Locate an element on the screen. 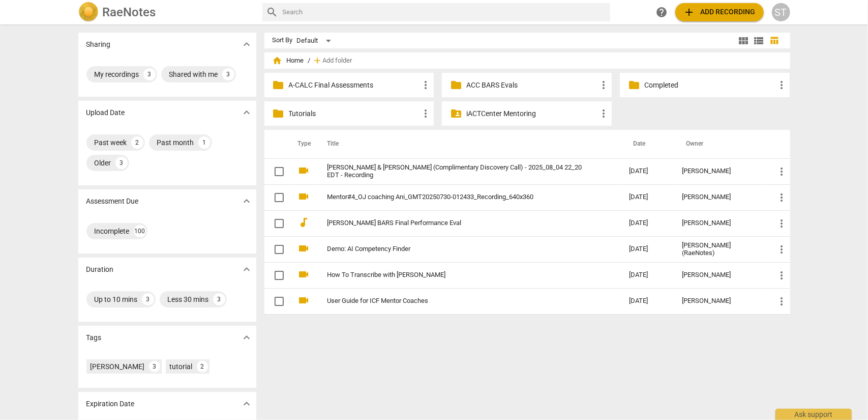 This screenshot has height=420, width=868. img: Logo is located at coordinates (89, 12).